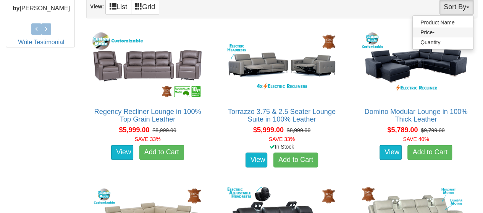  Describe the element at coordinates (416, 116) in the screenshot. I see `a: Domino Modular Lounge in 100% Thick Leather` at that location.